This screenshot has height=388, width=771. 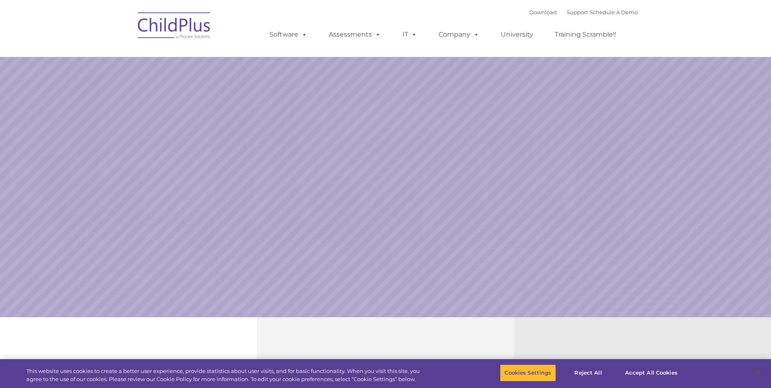 What do you see at coordinates (651, 372) in the screenshot?
I see `button: Accept All Cookies` at bounding box center [651, 372].